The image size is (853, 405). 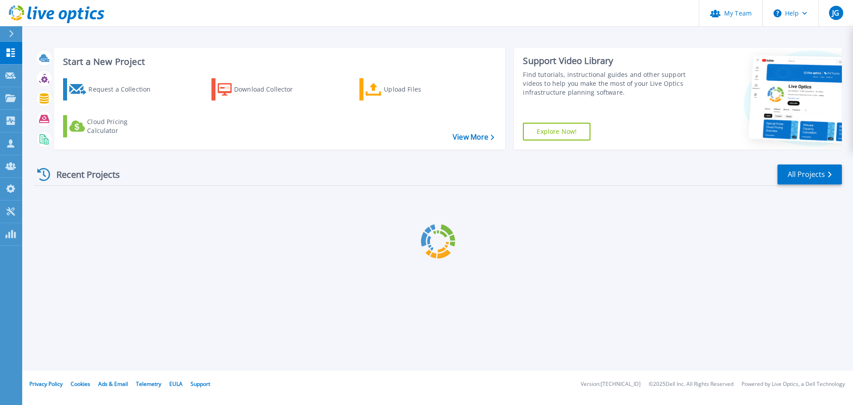 What do you see at coordinates (607, 84) in the screenshot?
I see `div: Find tutorials, instructional guides and other support videos to help you make the most of your L...` at bounding box center [607, 84].